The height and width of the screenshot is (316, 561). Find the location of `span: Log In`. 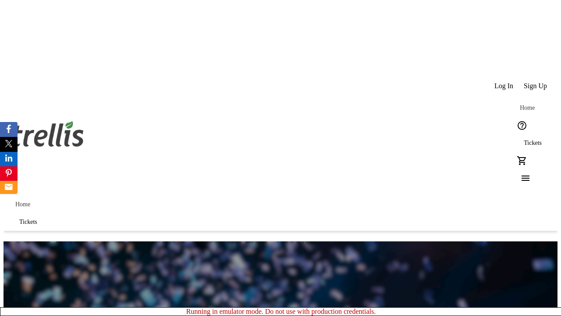

span: Log In is located at coordinates (504, 86).